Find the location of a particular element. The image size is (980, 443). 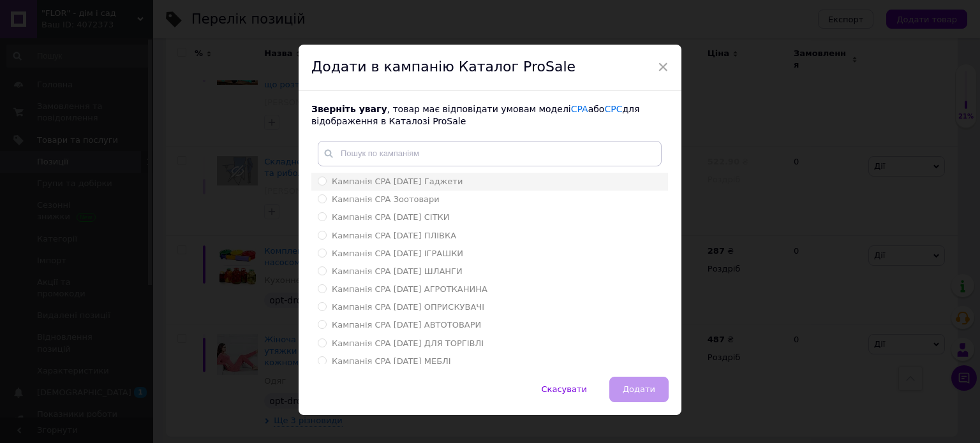

b: Зверніть увагу is located at coordinates (349, 109).